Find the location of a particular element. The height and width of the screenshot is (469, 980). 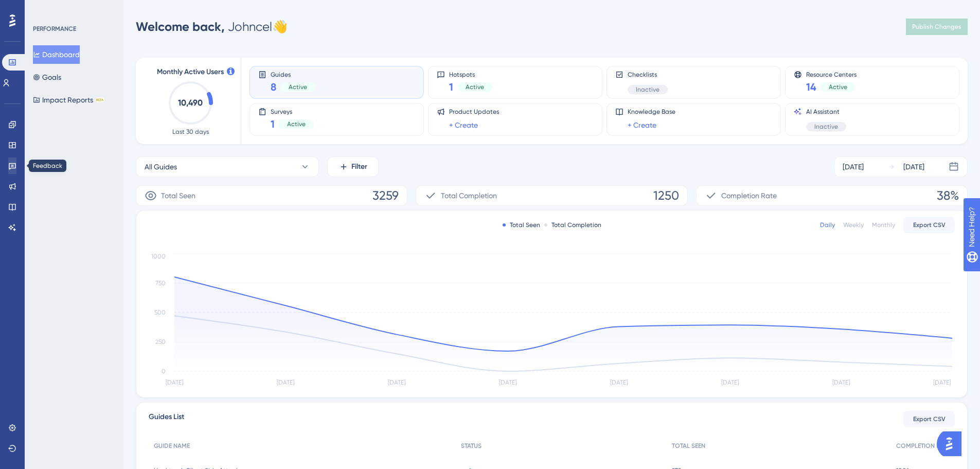

div: Weekly is located at coordinates (854, 225).